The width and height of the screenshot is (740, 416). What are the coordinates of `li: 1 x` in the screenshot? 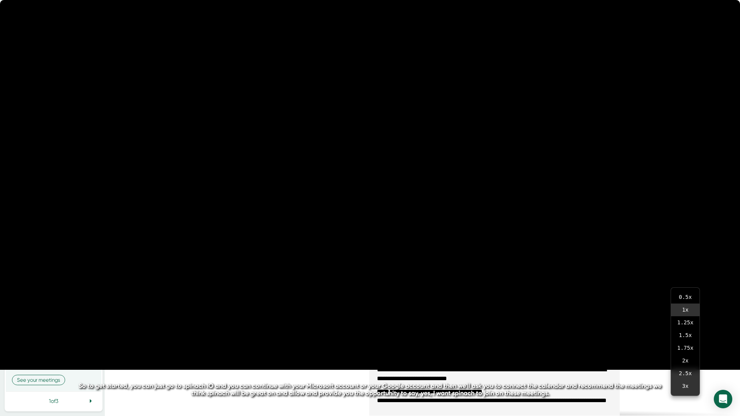 It's located at (685, 310).